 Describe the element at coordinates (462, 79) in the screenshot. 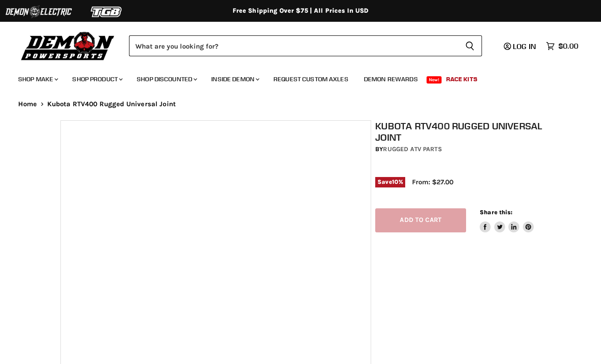

I see `a: Race Kits` at that location.